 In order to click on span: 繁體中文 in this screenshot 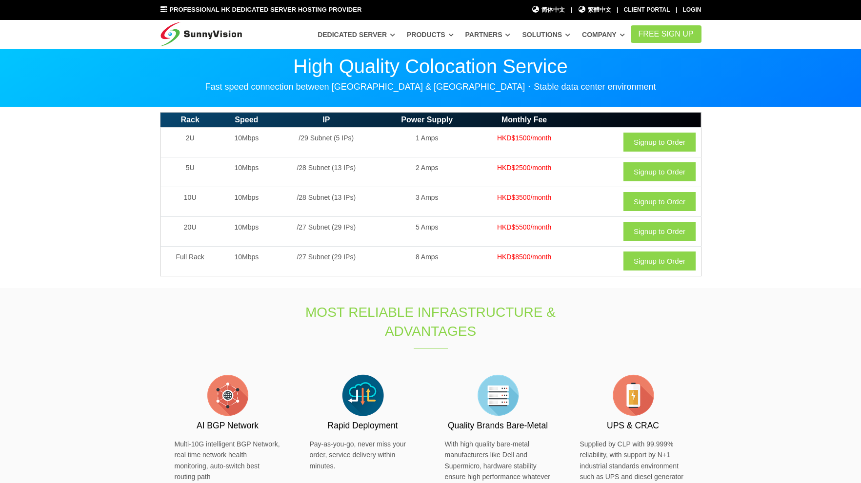, I will do `click(594, 10)`.